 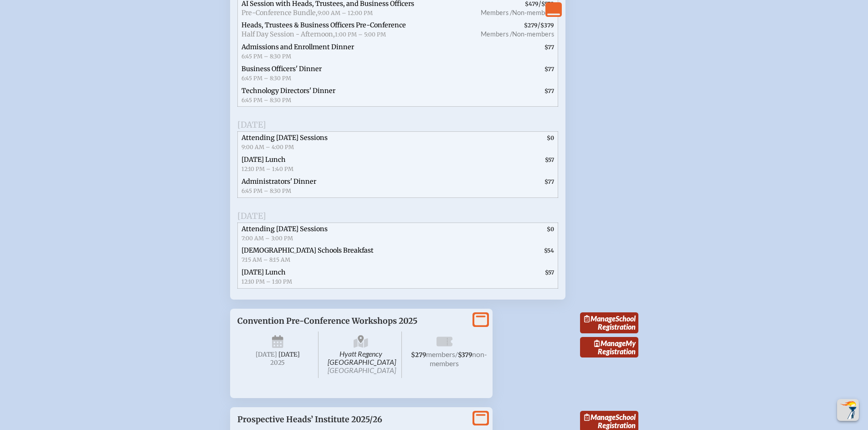 I want to click on img: To the top, so click(x=848, y=410).